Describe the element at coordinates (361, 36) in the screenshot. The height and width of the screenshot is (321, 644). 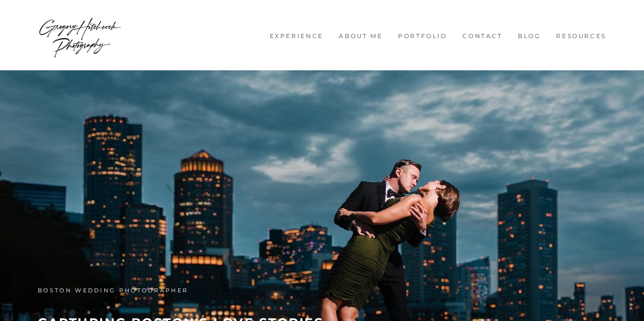
I see `a: About me` at that location.